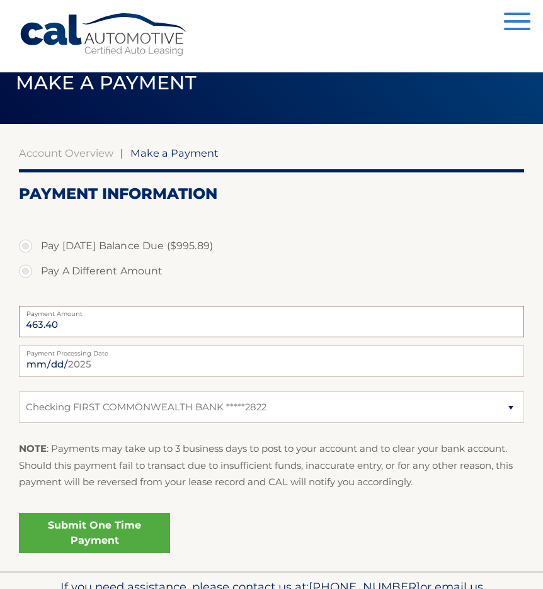 The width and height of the screenshot is (543, 589). Describe the element at coordinates (271, 465) in the screenshot. I see `p: : Payments may take up to 3 business days to post to your account and to clear your bank account....` at that location.